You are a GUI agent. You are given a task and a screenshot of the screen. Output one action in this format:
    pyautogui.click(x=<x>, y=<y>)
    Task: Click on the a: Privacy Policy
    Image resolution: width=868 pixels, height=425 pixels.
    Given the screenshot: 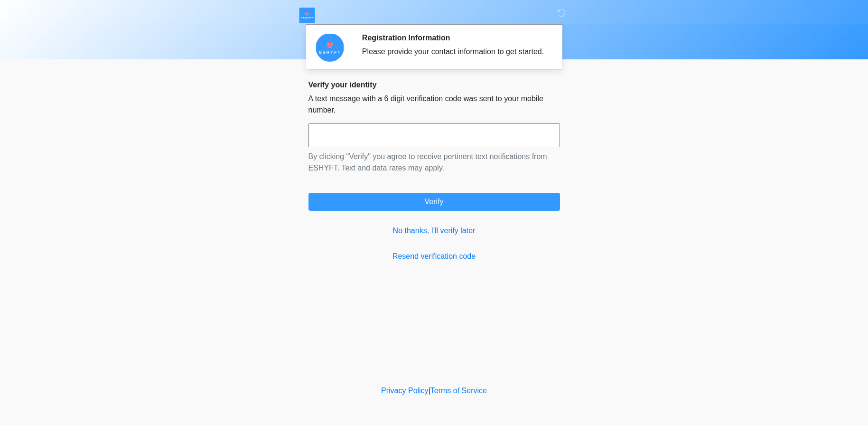 What is the action you would take?
    pyautogui.click(x=405, y=391)
    